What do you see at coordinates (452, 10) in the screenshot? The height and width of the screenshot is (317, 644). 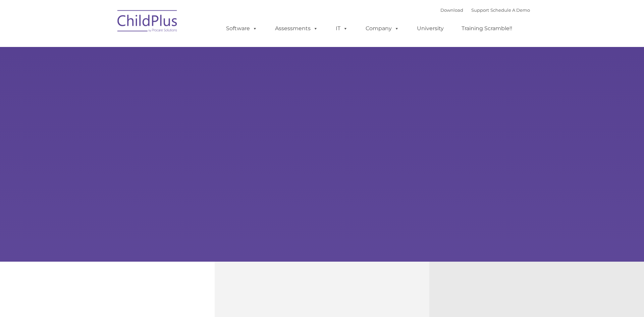 I see `a: Download` at bounding box center [452, 10].